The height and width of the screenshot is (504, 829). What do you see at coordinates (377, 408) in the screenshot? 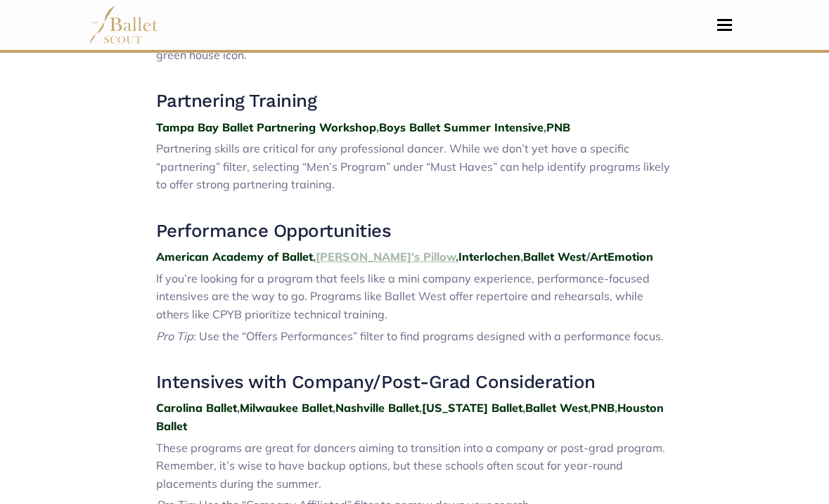
I see `strong: Nashville Ballet` at bounding box center [377, 408].